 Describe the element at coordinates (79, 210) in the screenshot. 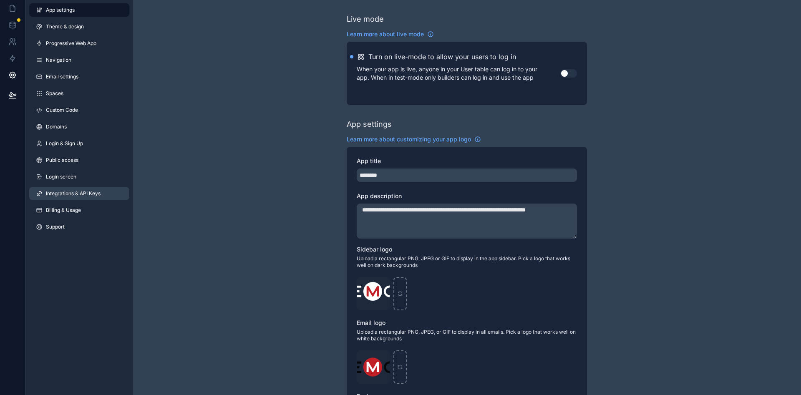

I see `a: Billing & Usage` at that location.